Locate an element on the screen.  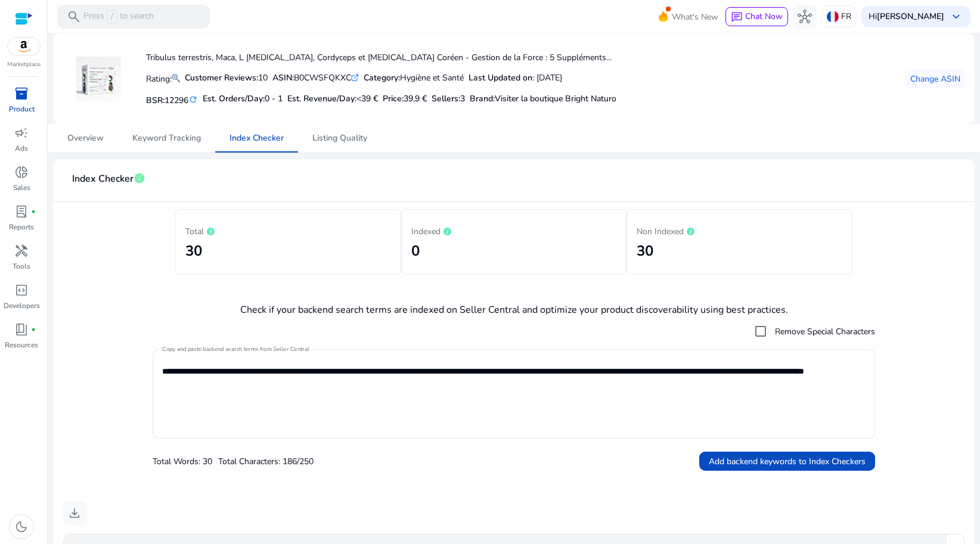
p: Tools is located at coordinates (21, 266).